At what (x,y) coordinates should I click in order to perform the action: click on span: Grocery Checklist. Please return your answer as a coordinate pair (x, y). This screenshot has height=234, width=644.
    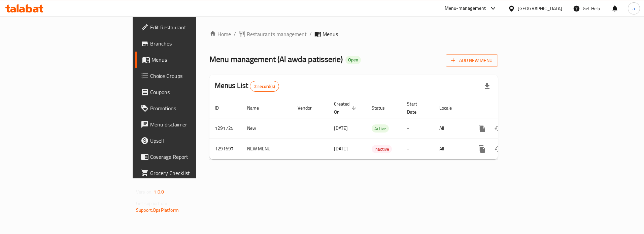
    Looking at the image, I should click on (192, 173).